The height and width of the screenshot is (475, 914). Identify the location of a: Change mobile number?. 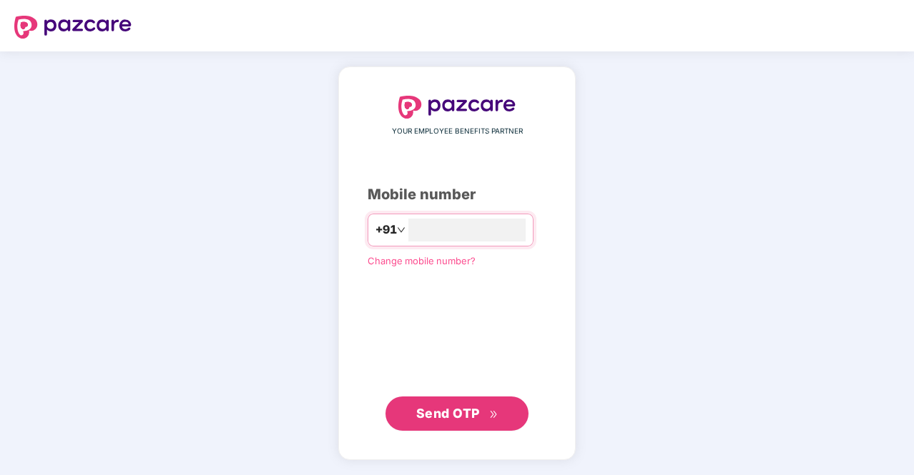
(421, 261).